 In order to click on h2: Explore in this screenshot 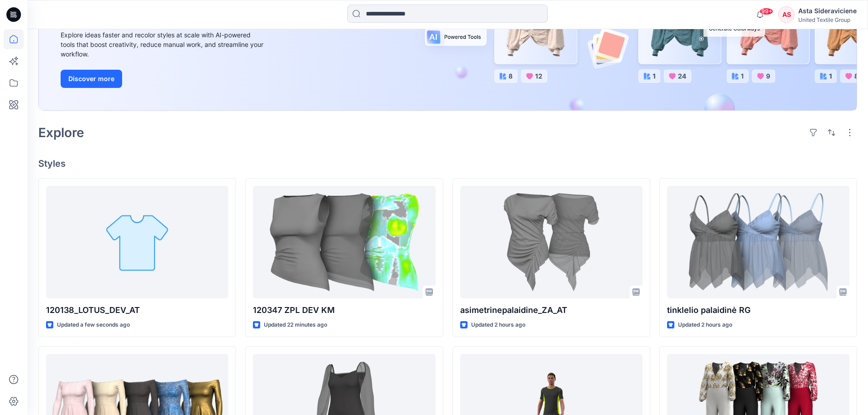, I will do `click(61, 132)`.